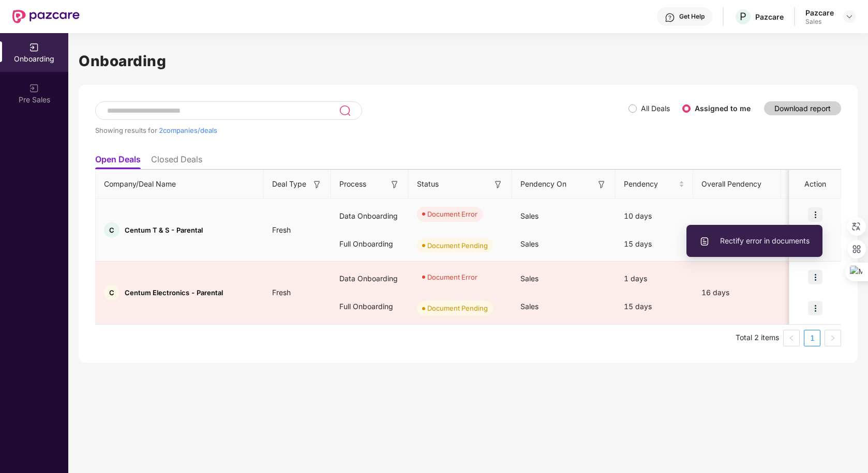  What do you see at coordinates (833, 338) in the screenshot?
I see `li: Next Page` at bounding box center [833, 338].